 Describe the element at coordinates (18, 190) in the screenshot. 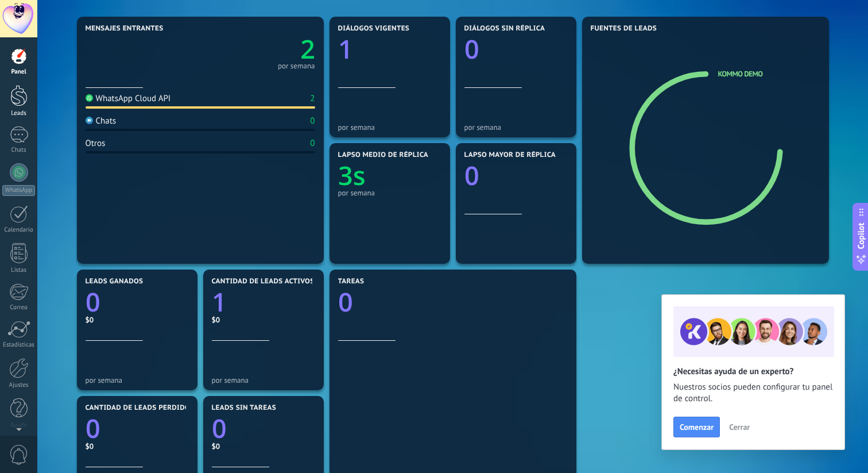

I see `div: WhatsApp` at that location.